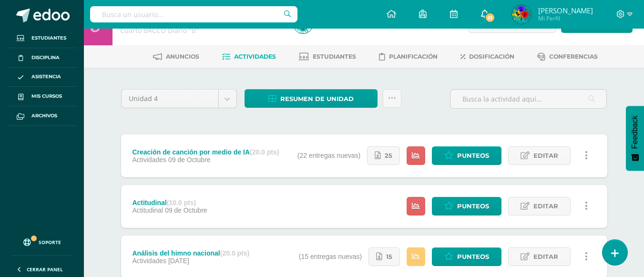 The image size is (644, 277). Describe the element at coordinates (182, 56) in the screenshot. I see `span: Anuncios` at that location.